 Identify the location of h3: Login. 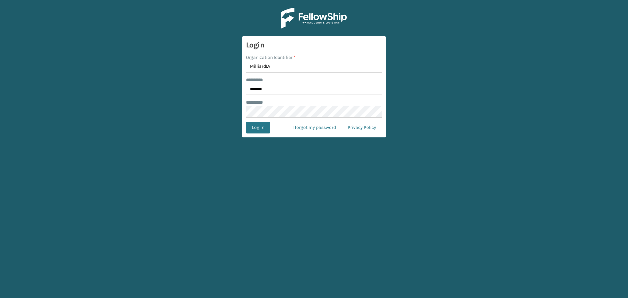
(314, 45).